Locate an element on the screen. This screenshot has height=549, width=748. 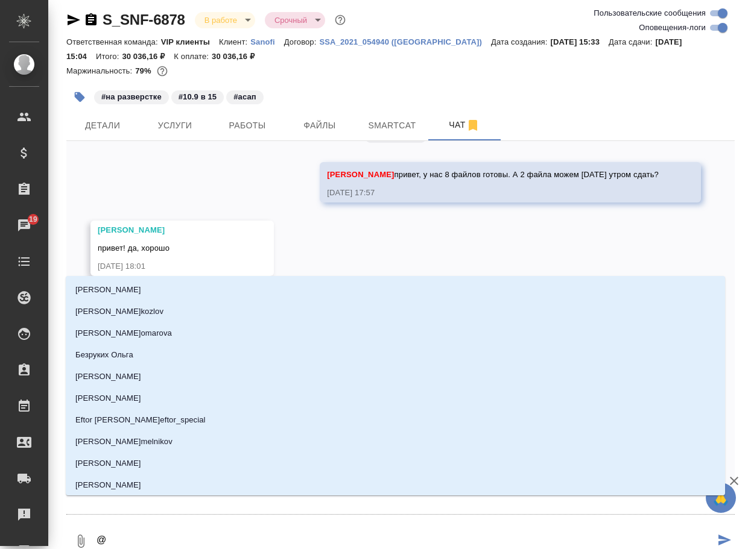
button: Доп статусы указывают на важность/срочность заказа is located at coordinates (340, 20).